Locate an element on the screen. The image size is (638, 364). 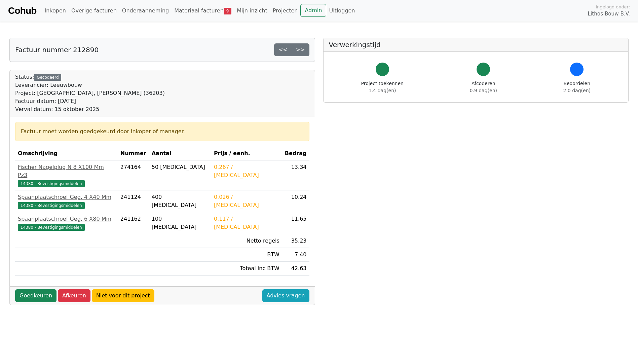
div: Spaanplaatschroef Geg. 6 X80 Mm is located at coordinates (66, 219).